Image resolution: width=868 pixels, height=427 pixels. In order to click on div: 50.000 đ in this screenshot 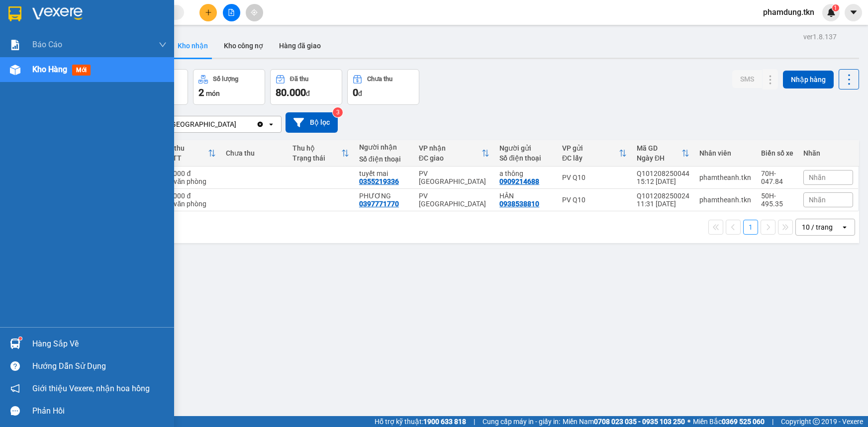, I will do `click(190, 174)`.